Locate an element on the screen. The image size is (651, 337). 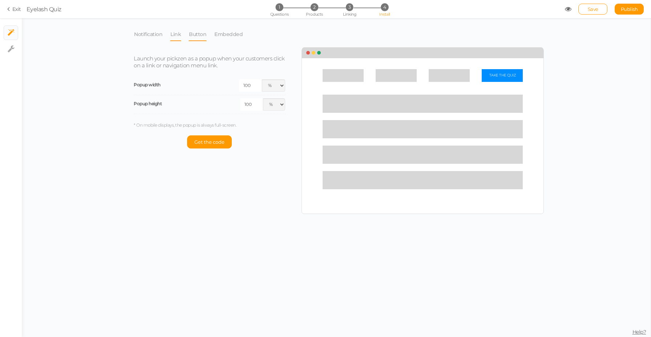
li: 2 Products is located at coordinates (314, 7).